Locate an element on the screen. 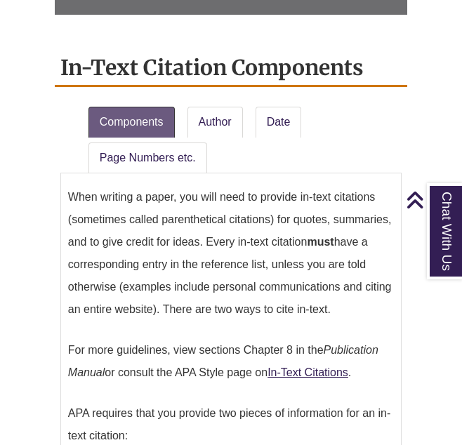 The width and height of the screenshot is (462, 445). strong: must is located at coordinates (320, 241).